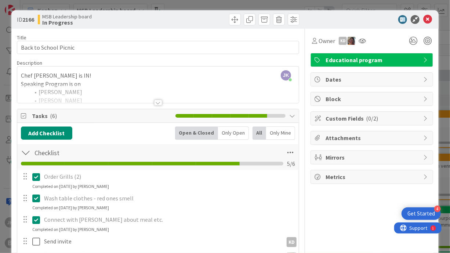 The width and height of the screenshot is (450, 253). I want to click on label: Title, so click(22, 37).